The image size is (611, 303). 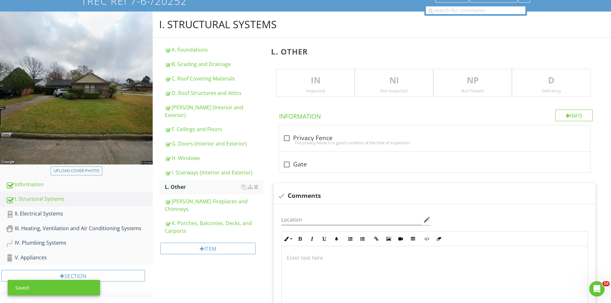 What do you see at coordinates (76, 171) in the screenshot?
I see `div: Upload cover photo` at bounding box center [76, 171].